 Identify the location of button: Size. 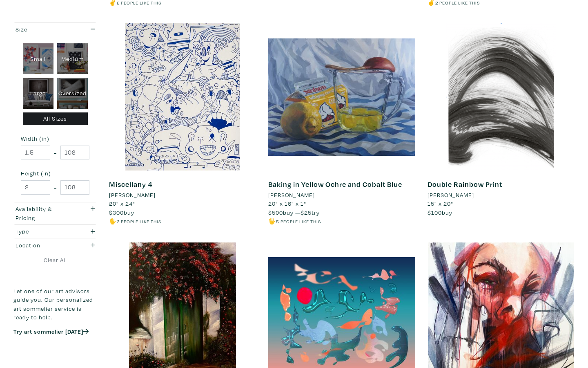
(55, 29).